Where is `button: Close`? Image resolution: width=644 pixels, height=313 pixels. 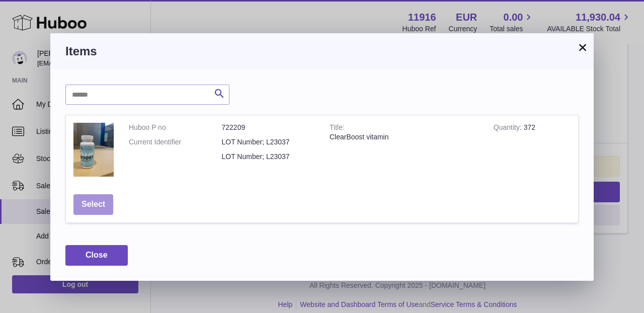
button: Close is located at coordinates (96, 255).